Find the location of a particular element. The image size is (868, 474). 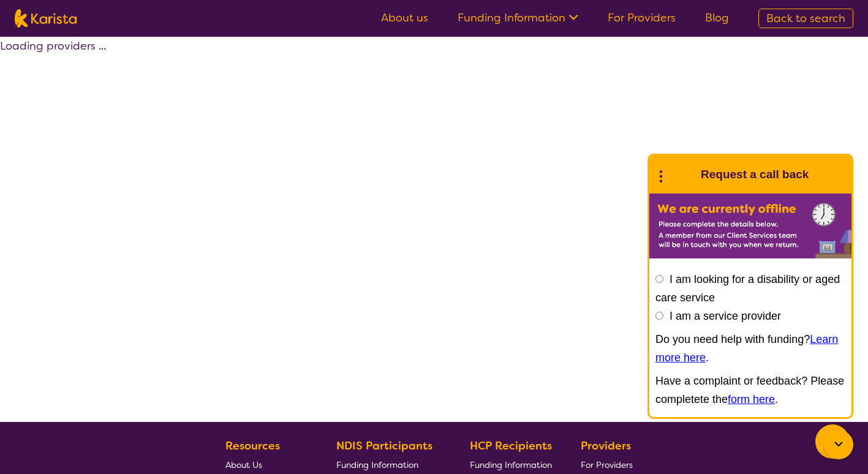

span: Back to search is located at coordinates (806, 18).